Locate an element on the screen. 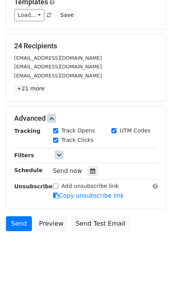 Image resolution: width=172 pixels, height=287 pixels. label: Track Opens is located at coordinates (78, 131).